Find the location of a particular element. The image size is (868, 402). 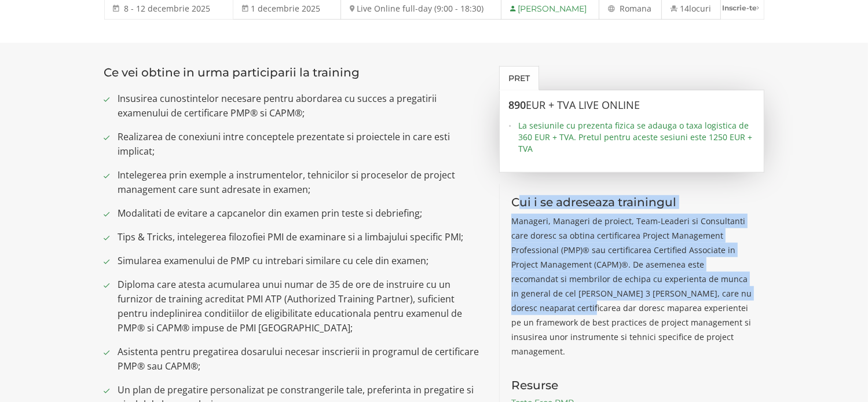

a: Pret is located at coordinates (519, 78).